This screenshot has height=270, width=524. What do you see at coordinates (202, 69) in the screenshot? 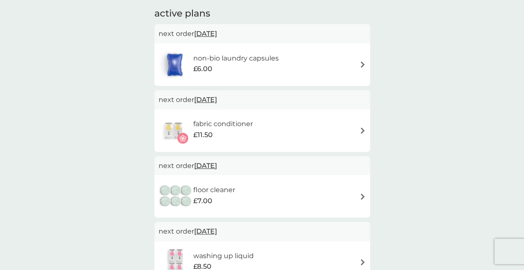
I see `span: £6.00` at bounding box center [202, 69].